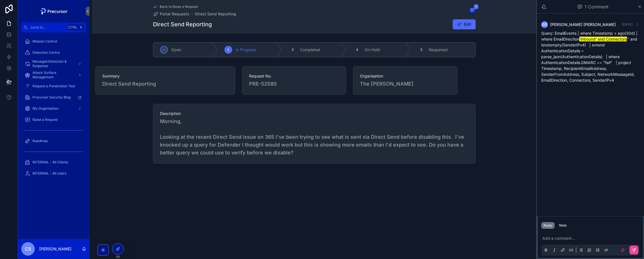 Image resolution: width=644 pixels, height=259 pixels. I want to click on a: Roadmap, so click(54, 141).